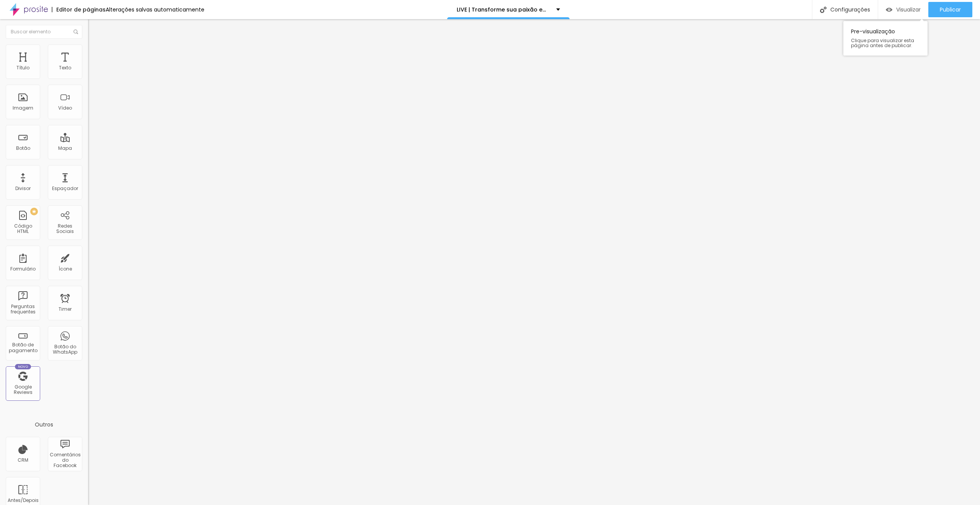 Image resolution: width=980 pixels, height=505 pixels. I want to click on div: Editor de páginas, so click(78, 9).